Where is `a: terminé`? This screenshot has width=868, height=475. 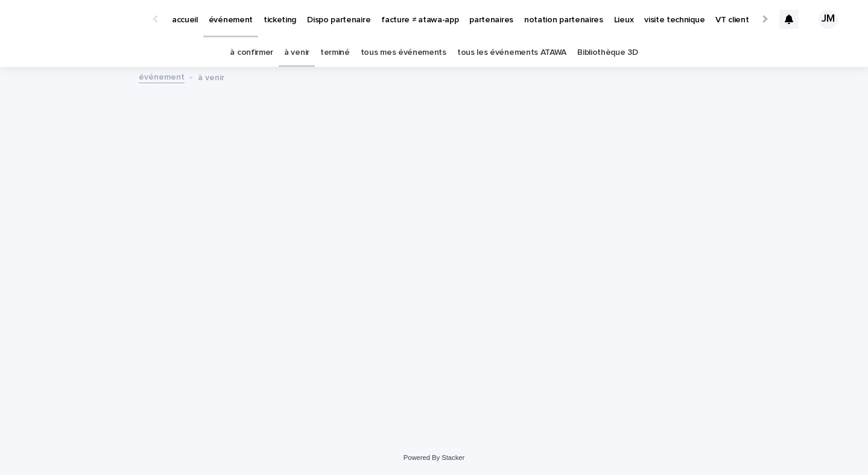
a: terminé is located at coordinates (335, 52).